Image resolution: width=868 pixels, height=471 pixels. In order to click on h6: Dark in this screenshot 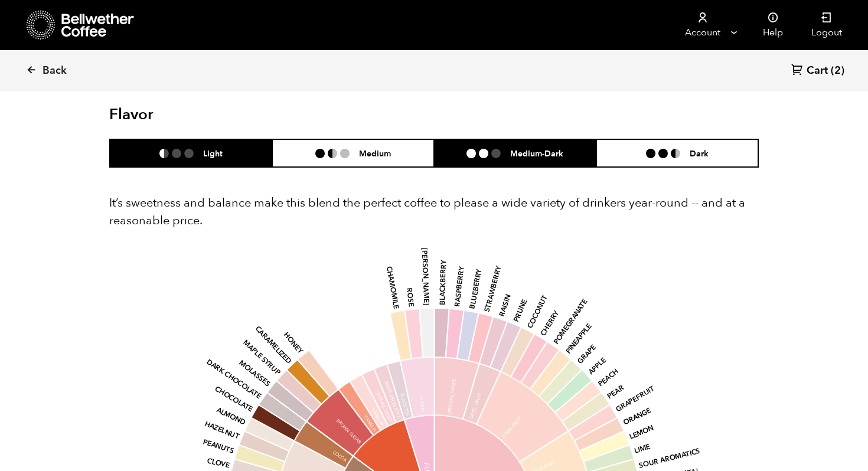, I will do `click(699, 153)`.